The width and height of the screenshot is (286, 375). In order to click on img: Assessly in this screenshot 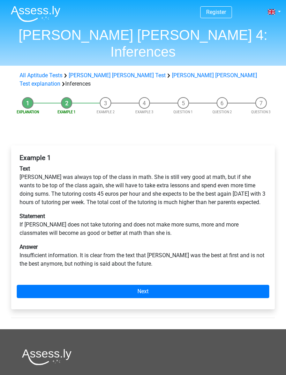, I will do `click(36, 14)`.